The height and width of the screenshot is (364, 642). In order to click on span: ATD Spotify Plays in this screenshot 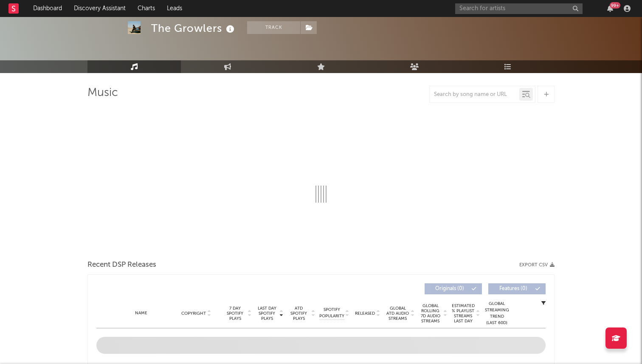, I will do `click(299, 313)`.